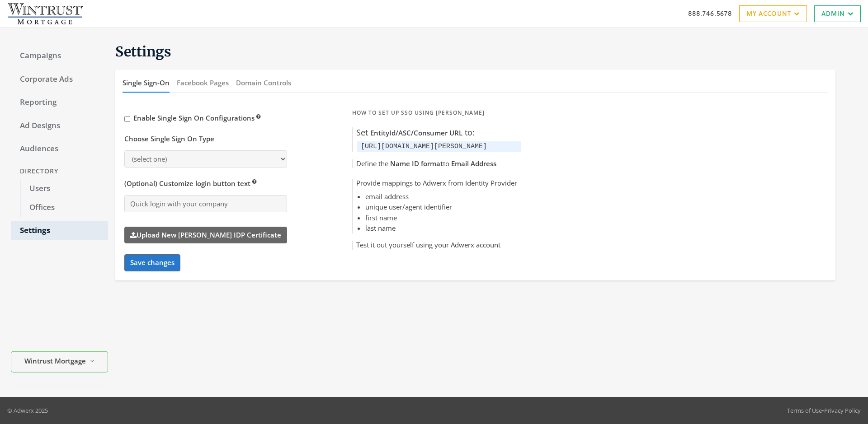 The height and width of the screenshot is (424, 868). I want to click on h5: Provide mappings to Adwerx from Identity Provider, so click(437, 184).